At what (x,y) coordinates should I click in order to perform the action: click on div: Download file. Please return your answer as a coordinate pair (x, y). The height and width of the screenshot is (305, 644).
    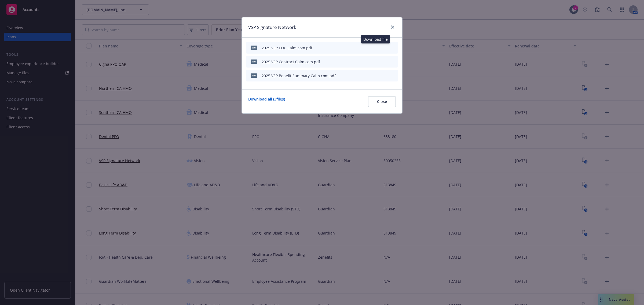
    Looking at the image, I should click on (375, 39).